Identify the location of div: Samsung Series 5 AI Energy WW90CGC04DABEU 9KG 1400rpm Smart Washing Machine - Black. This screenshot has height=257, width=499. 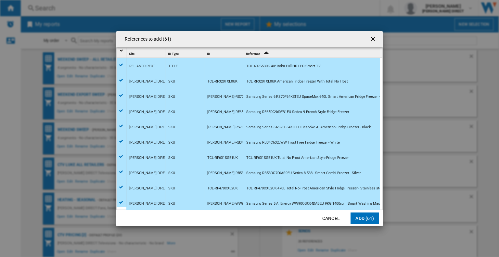
(322, 204).